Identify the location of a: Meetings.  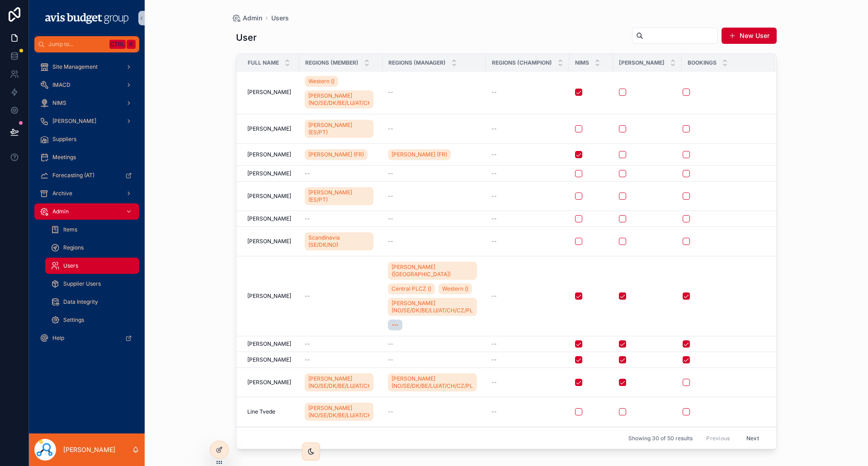
(87, 157).